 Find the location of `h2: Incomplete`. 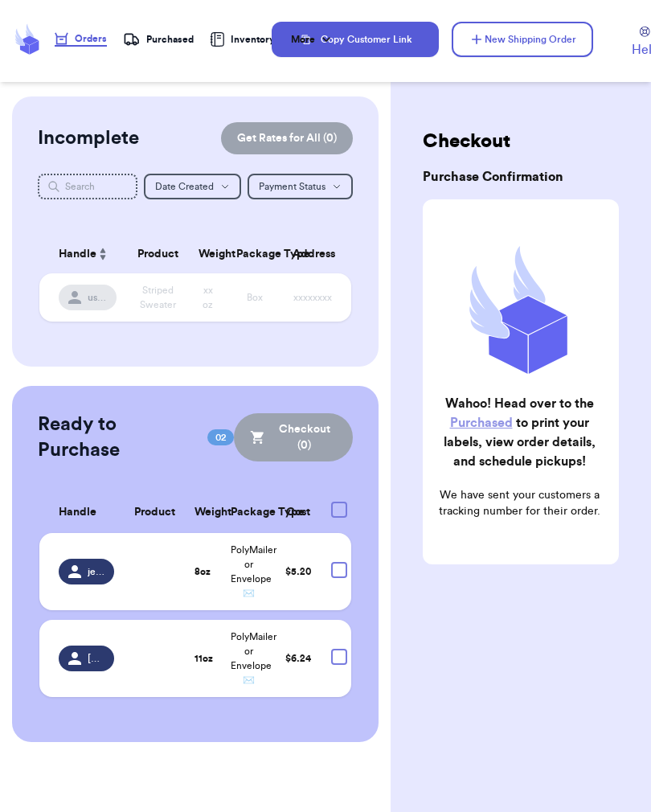

h2: Incomplete is located at coordinates (89, 138).